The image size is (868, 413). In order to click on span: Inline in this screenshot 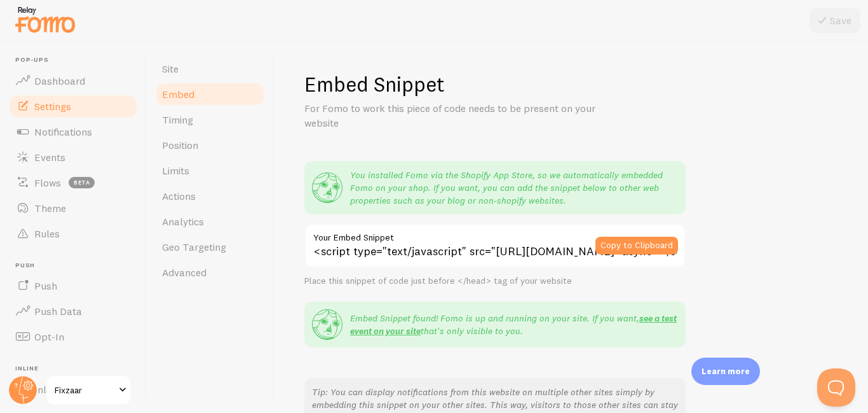, I will do `click(77, 368)`.